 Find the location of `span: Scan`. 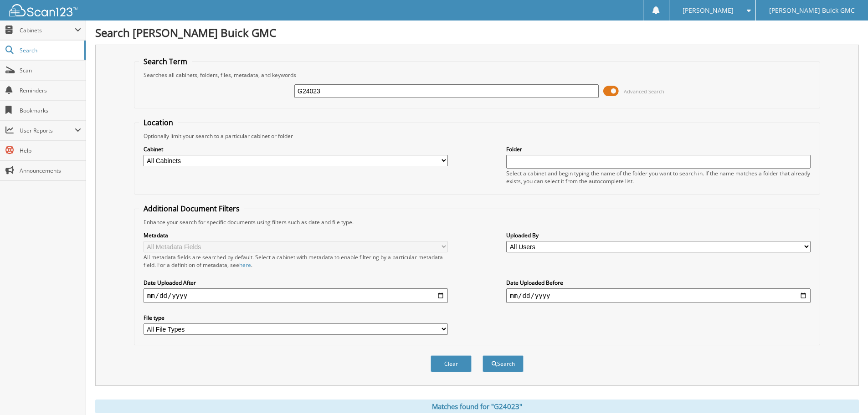

span: Scan is located at coordinates (50, 70).